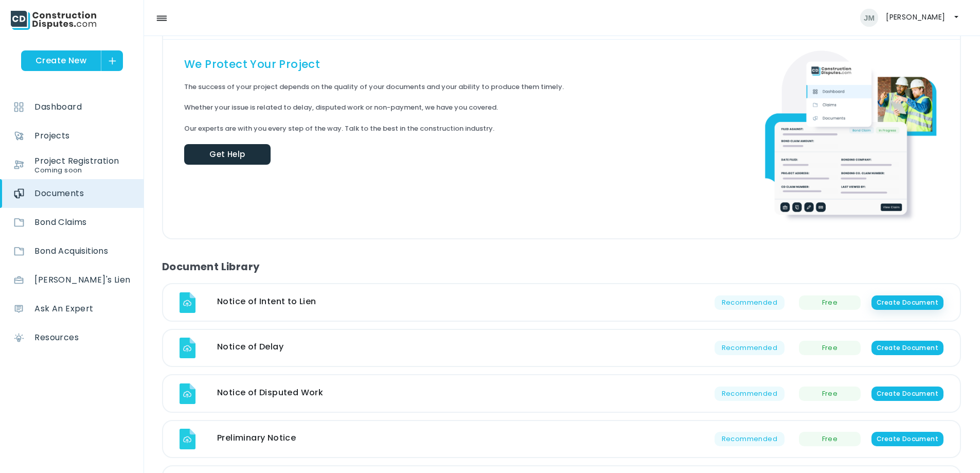 This screenshot has height=473, width=980. What do you see at coordinates (58, 107) in the screenshot?
I see `span: Dashboard` at bounding box center [58, 107].